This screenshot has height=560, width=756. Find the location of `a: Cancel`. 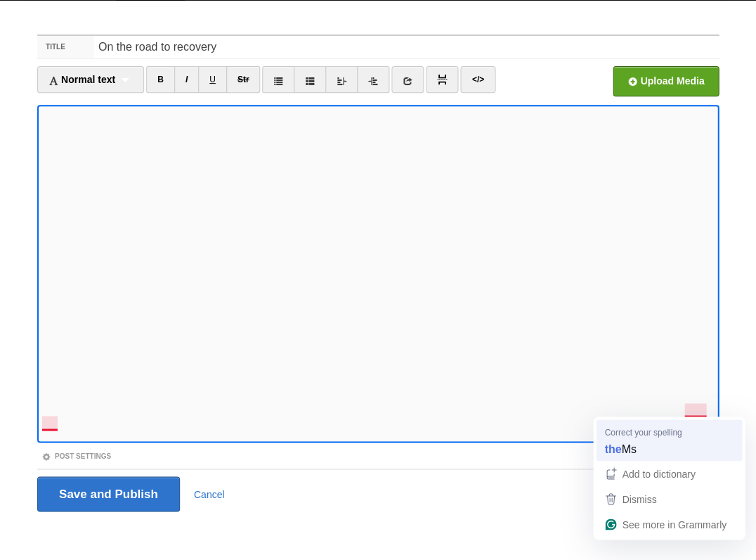

a: Cancel is located at coordinates (209, 494).